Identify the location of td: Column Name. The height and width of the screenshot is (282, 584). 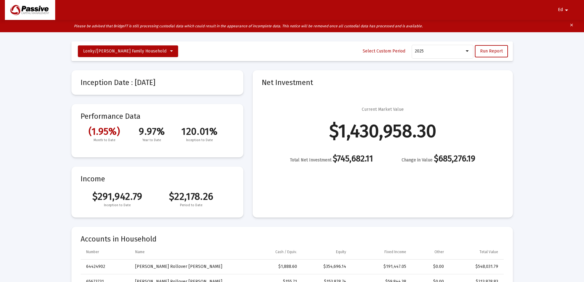
(187, 252).